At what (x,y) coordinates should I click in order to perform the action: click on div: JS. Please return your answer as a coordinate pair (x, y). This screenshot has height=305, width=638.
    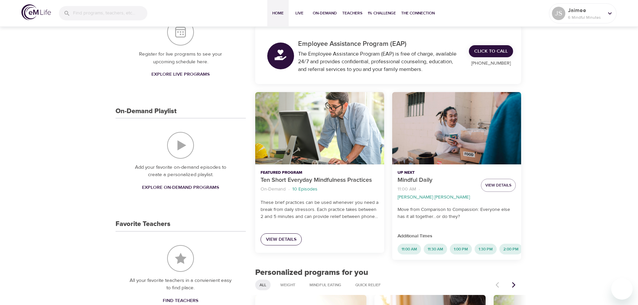
    Looking at the image, I should click on (558, 13).